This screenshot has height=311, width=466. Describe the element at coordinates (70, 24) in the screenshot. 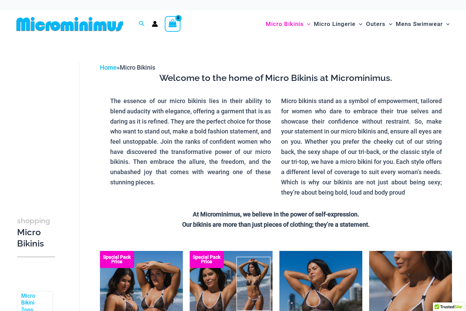

I see `img: MM SHOP LOGO FLAT` at that location.